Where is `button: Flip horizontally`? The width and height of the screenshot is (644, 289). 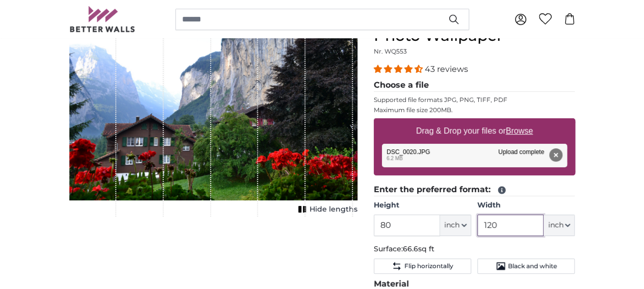
button: Flip horizontally is located at coordinates (422, 267).